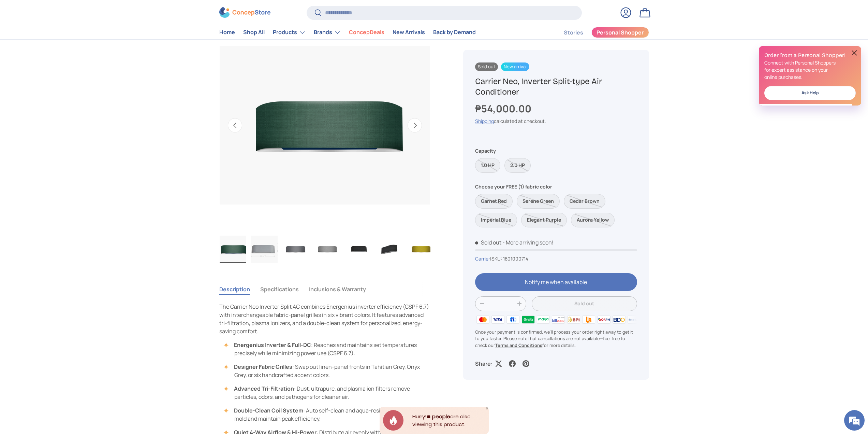  I want to click on summary: Products, so click(289, 32).